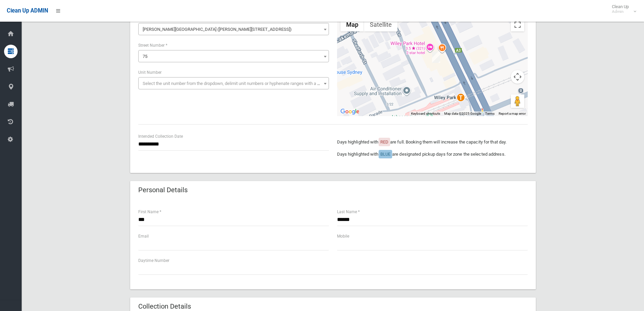 This screenshot has width=644, height=311. What do you see at coordinates (234, 29) in the screenshot?
I see `span: King Georges Road (WILEY PARK 2195)` at bounding box center [234, 29].